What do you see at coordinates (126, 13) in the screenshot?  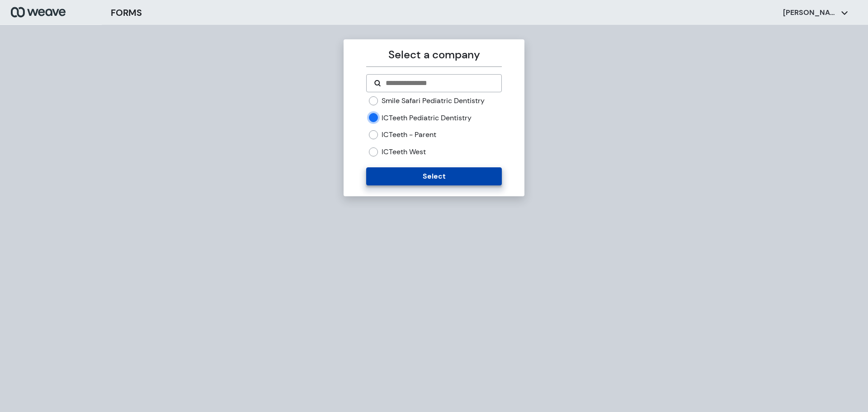 I see `h3: FORMS` at bounding box center [126, 13].